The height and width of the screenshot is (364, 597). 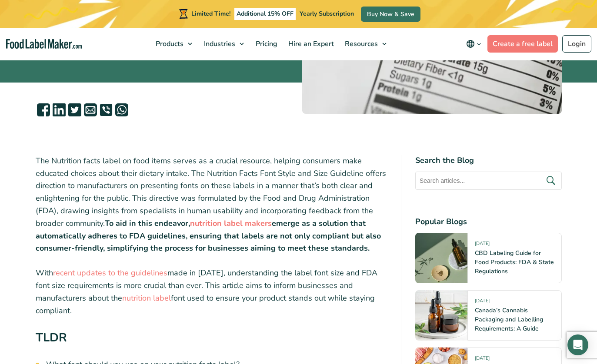 I want to click on h4: Popular Blogs, so click(x=488, y=222).